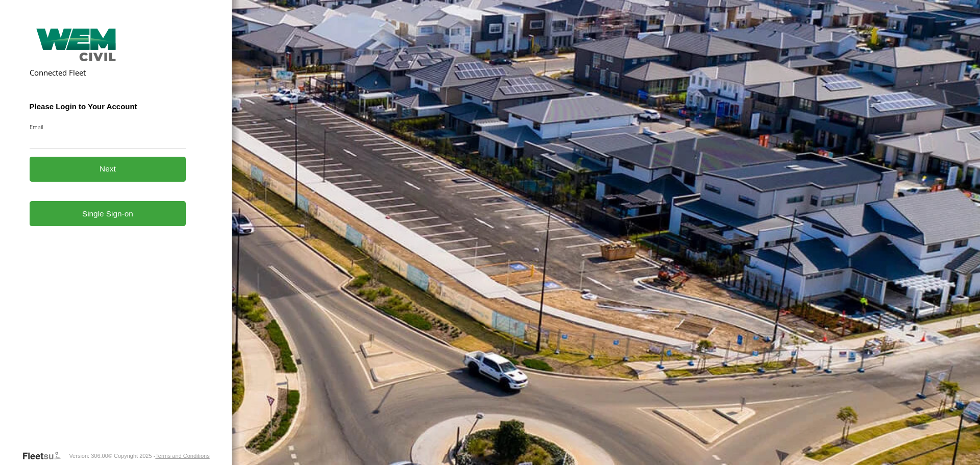 This screenshot has width=980, height=465. Describe the element at coordinates (182, 456) in the screenshot. I see `a: Terms and Conditions` at that location.